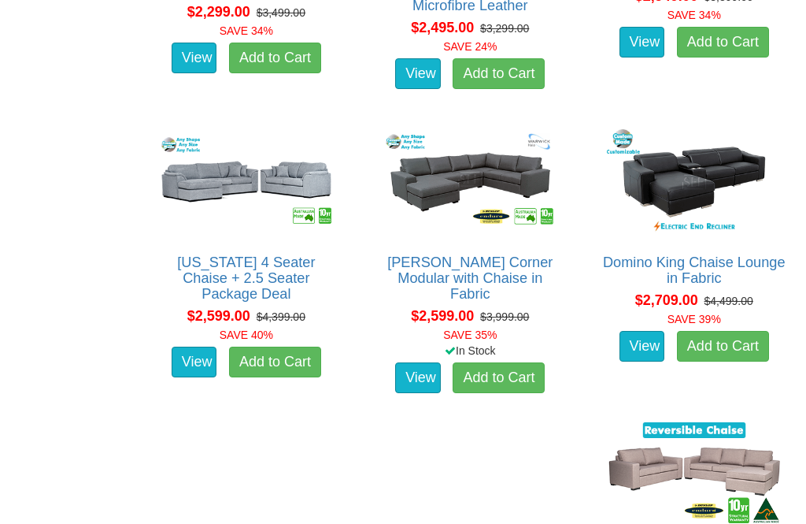 The height and width of the screenshot is (524, 806). I want to click on img: Domino King Chaise Lounge in Fabric, so click(694, 182).